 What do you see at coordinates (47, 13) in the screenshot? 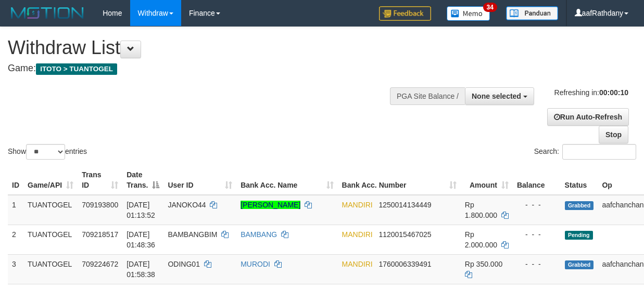
I see `img: MOTION_logo.png` at bounding box center [47, 13].